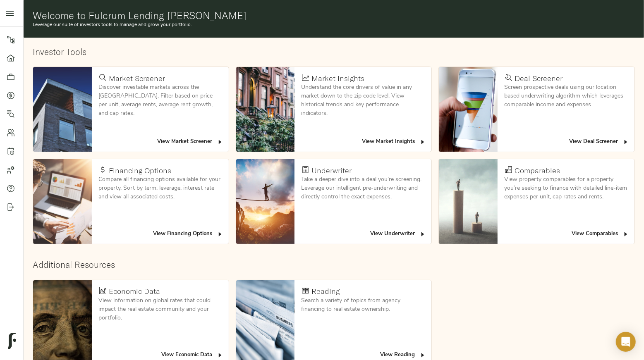  What do you see at coordinates (537, 171) in the screenshot?
I see `h4: Comparables` at bounding box center [537, 171].